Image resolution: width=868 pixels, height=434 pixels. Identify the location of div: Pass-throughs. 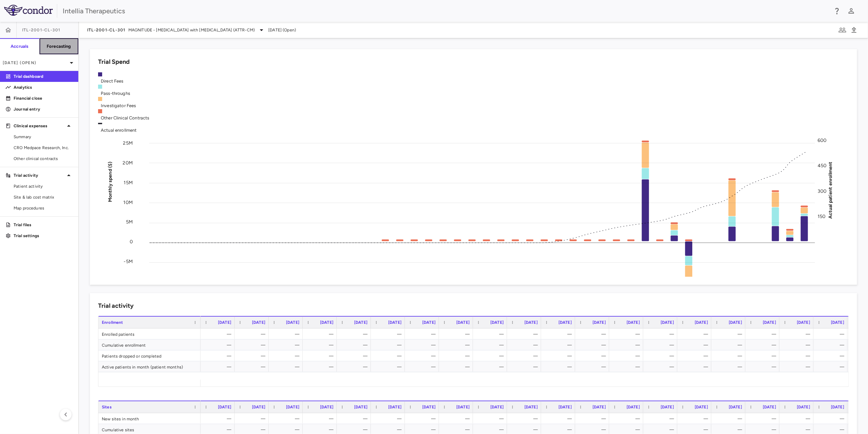
(475, 93).